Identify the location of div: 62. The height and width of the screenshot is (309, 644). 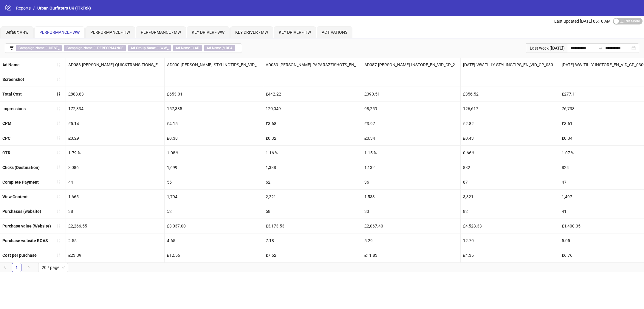
(312, 182).